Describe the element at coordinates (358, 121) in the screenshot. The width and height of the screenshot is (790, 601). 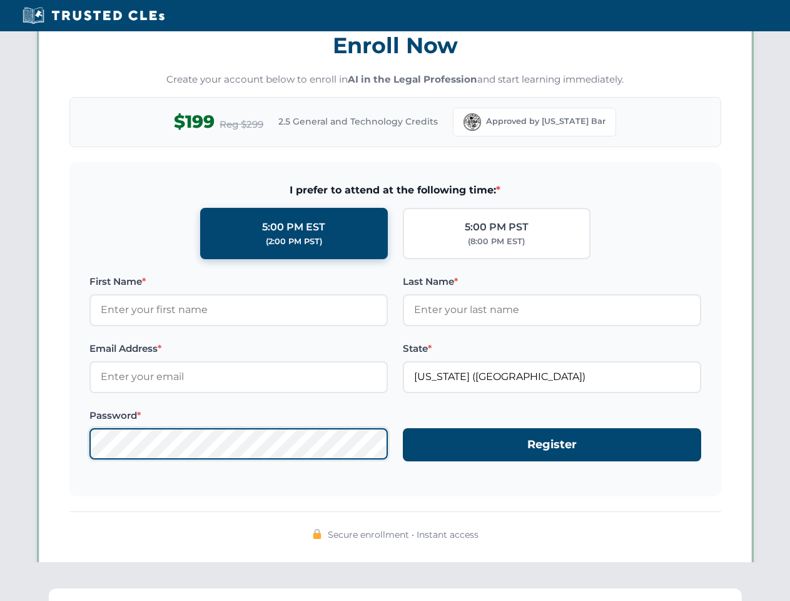
I see `span: 2.5 General and Technology Credits` at that location.